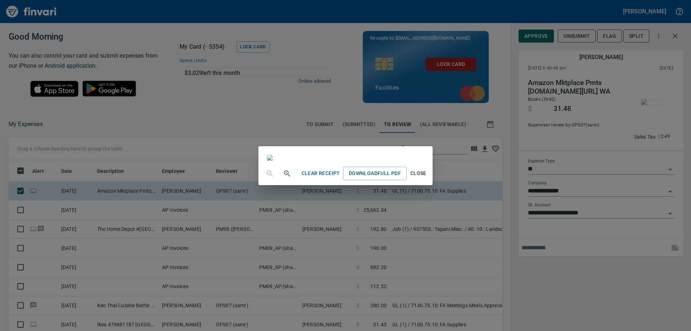  I want to click on img: receipts%2Ftapani%2F2025-08-14%2FJzoGOT8oVaeitZ1UdICkDM6BnD42__hBAzNA0O0AGy5GCK2KwA.jpg, so click(270, 158).